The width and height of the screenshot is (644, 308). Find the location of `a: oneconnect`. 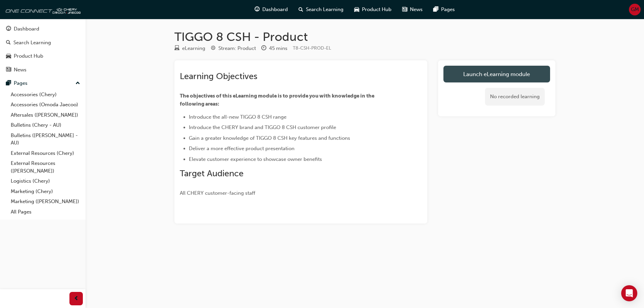

a: oneconnect is located at coordinates (42, 10).